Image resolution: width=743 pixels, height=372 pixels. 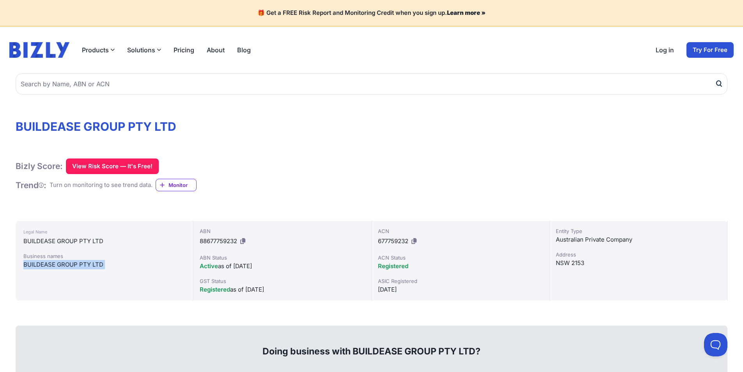 What do you see at coordinates (209, 266) in the screenshot?
I see `span: Active` at bounding box center [209, 266].